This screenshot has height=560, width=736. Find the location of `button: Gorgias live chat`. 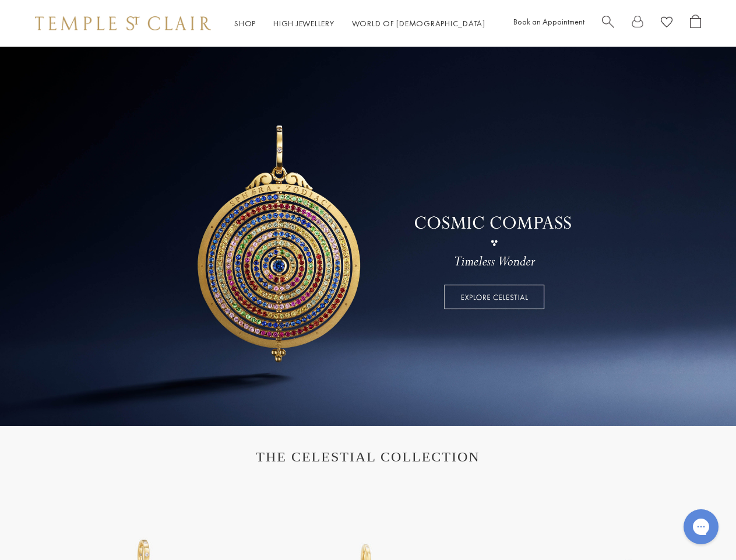

button: Gorgias live chat is located at coordinates (24, 22).